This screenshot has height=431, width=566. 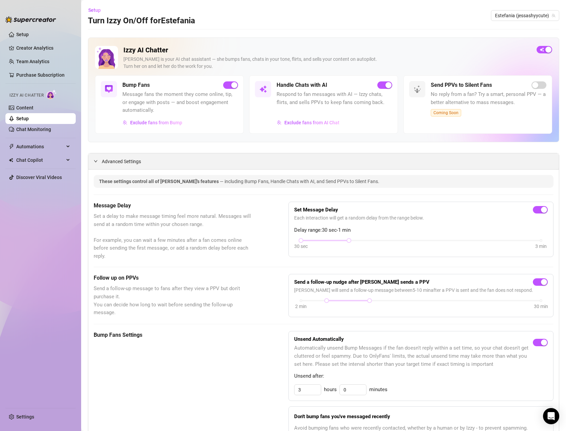 What do you see at coordinates (174, 301) in the screenshot?
I see `span: Send a follow-up message to fans after they view a PPV but don't purchase it. You can decide how ...` at bounding box center [174, 301].